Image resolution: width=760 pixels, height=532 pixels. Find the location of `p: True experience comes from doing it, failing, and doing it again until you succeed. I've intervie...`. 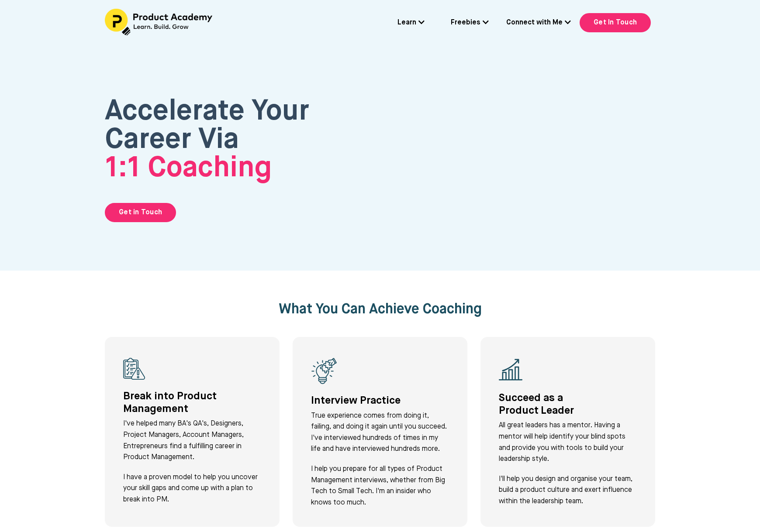

p: True experience comes from doing it, failing, and doing it again until you succeed. I've intervie... is located at coordinates (380, 433).